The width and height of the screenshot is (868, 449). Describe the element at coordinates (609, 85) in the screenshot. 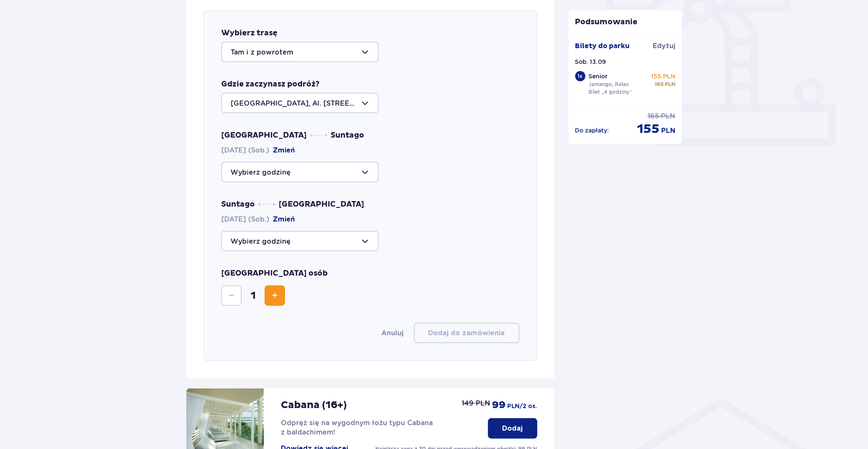

I see `p: Jamango, Relax` at that location.